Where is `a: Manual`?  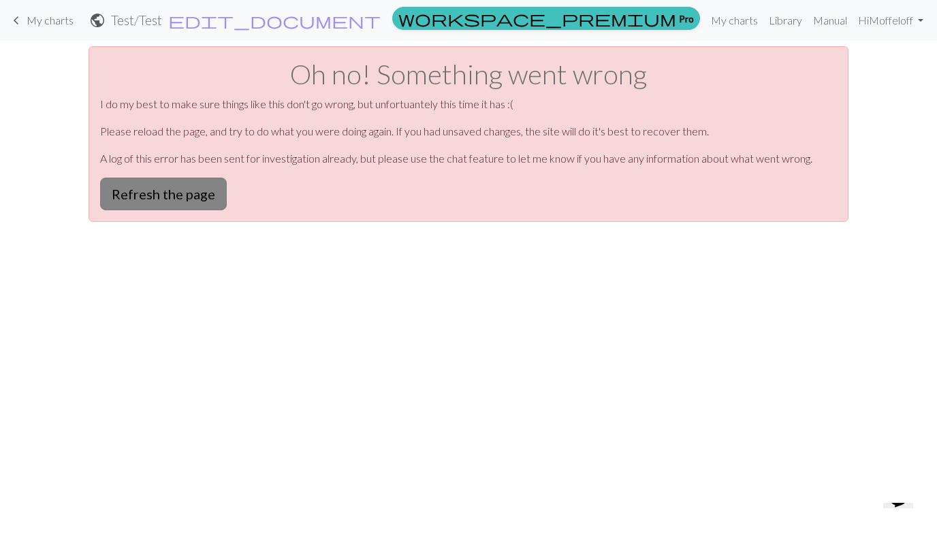 a: Manual is located at coordinates (830, 21).